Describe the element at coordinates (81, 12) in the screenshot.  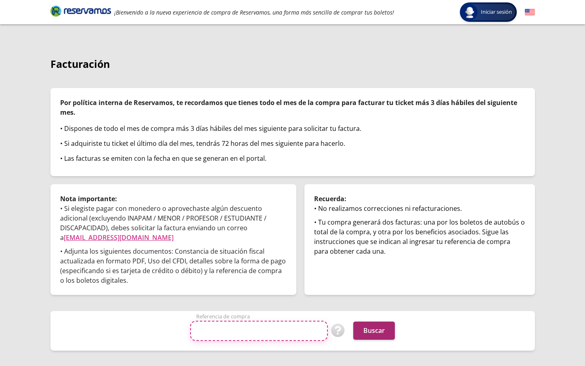
I see `a: Brand Logo` at that location.